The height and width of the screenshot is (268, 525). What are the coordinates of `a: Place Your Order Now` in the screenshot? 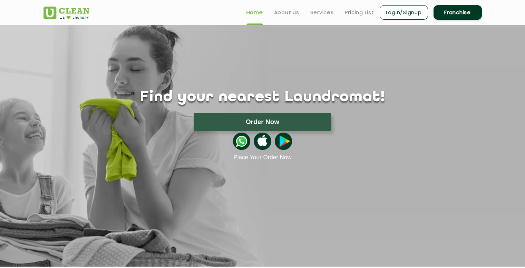 It's located at (262, 157).